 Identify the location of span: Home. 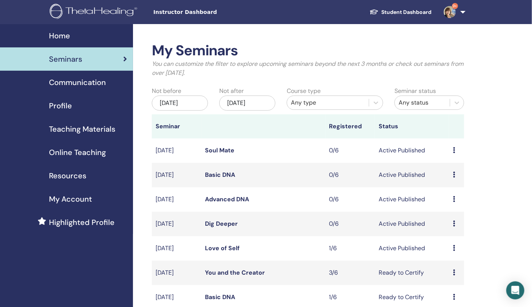
(60, 36).